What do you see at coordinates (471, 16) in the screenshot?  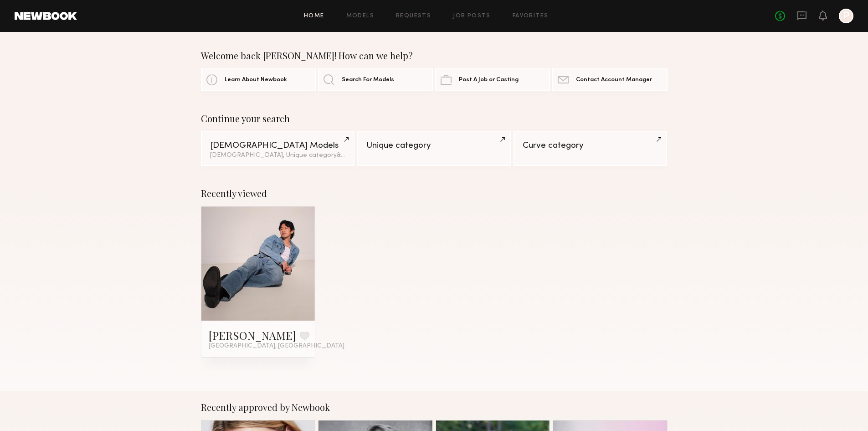 I see `a: Job Posts` at bounding box center [471, 16].